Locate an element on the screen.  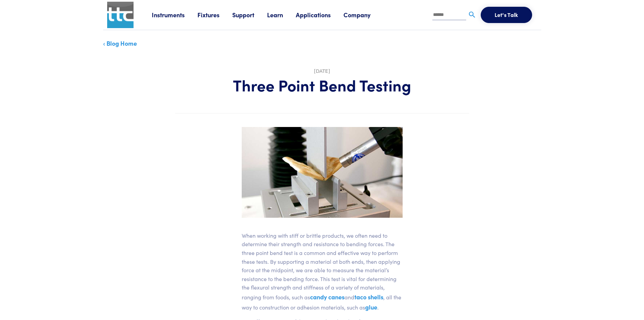
button: Let's Talk is located at coordinates (506, 15).